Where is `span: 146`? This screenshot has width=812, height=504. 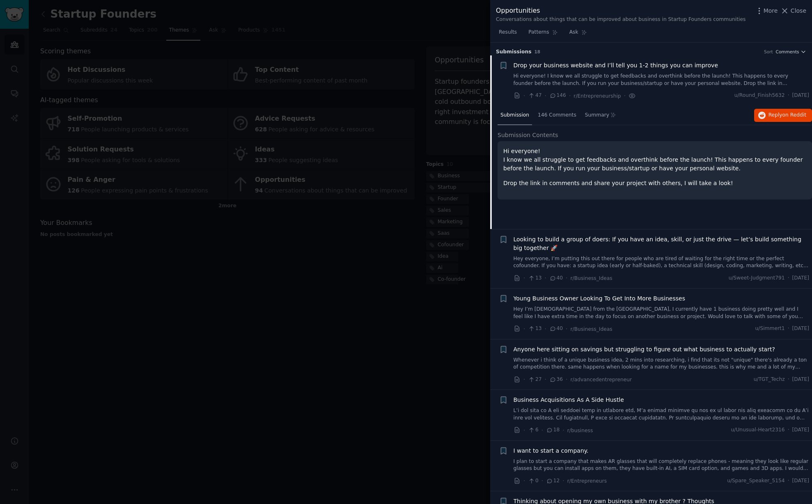
span: 146 is located at coordinates (557, 96).